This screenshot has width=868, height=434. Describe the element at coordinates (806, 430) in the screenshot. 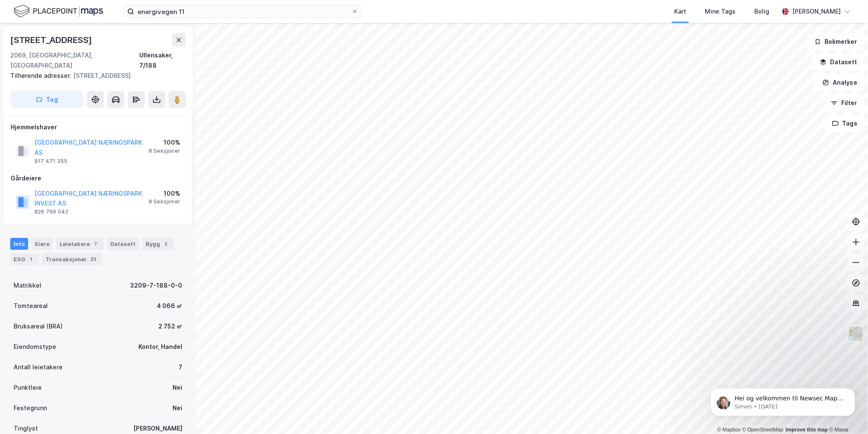

I see `a: Improve this map` at that location.